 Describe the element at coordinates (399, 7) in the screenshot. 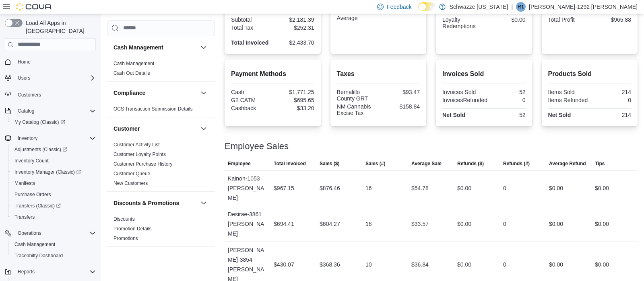

I see `span: Feedback` at that location.